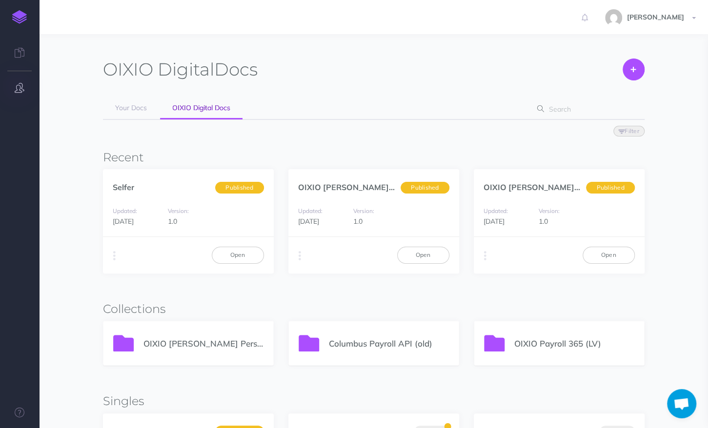 This screenshot has height=428, width=708. I want to click on input: Search, so click(587, 109).